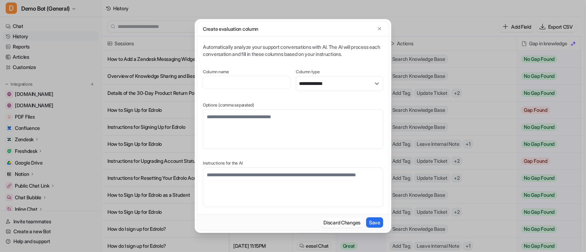 This screenshot has width=586, height=252. Describe the element at coordinates (375, 222) in the screenshot. I see `button: Save` at that location.